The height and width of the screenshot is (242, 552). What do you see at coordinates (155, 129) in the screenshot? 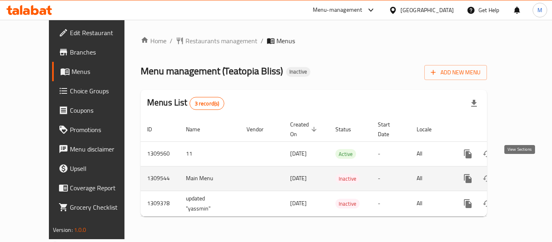
I see `span: ID` at bounding box center [155, 129].